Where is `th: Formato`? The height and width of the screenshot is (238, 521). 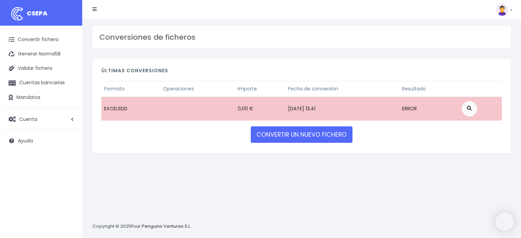 th: Formato is located at coordinates (131, 89).